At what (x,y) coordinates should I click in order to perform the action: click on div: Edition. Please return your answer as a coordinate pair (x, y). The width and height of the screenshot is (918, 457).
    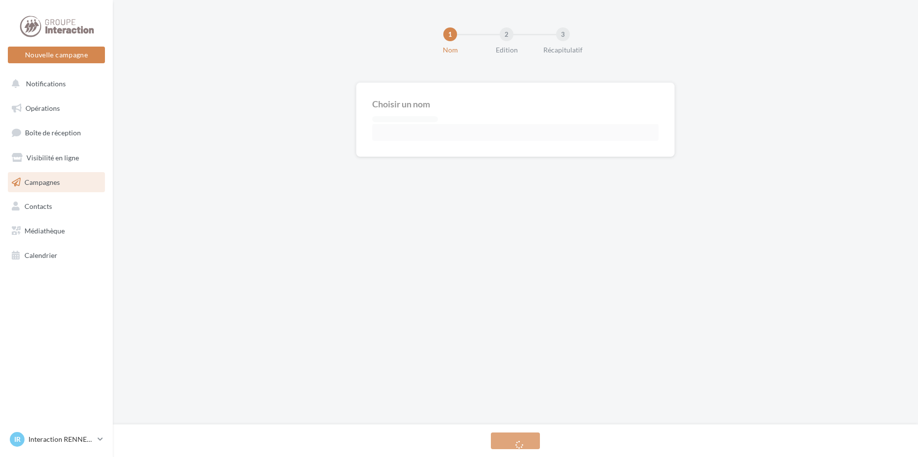
    Looking at the image, I should click on (507, 50).